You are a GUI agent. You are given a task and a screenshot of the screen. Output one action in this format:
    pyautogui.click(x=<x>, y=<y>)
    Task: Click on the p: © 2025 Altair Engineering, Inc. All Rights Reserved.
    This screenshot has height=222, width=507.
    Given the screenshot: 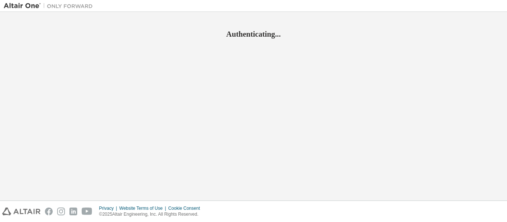 What is the action you would take?
    pyautogui.click(x=152, y=214)
    